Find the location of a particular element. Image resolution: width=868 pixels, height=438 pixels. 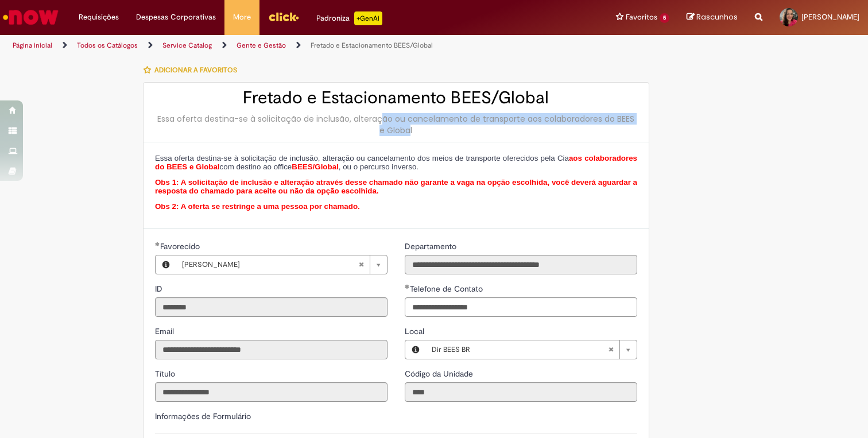

abbr: Limpar campo Local is located at coordinates (611, 349).